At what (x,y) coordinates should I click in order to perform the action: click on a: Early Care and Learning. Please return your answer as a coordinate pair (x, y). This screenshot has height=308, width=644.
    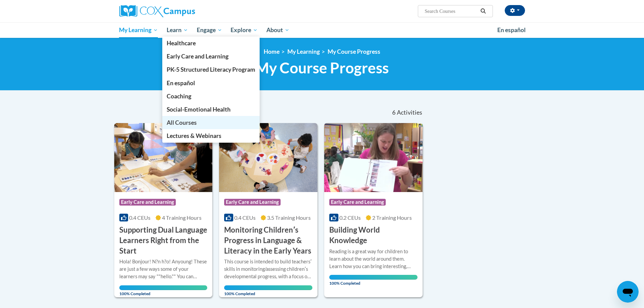
    Looking at the image, I should click on (211, 56).